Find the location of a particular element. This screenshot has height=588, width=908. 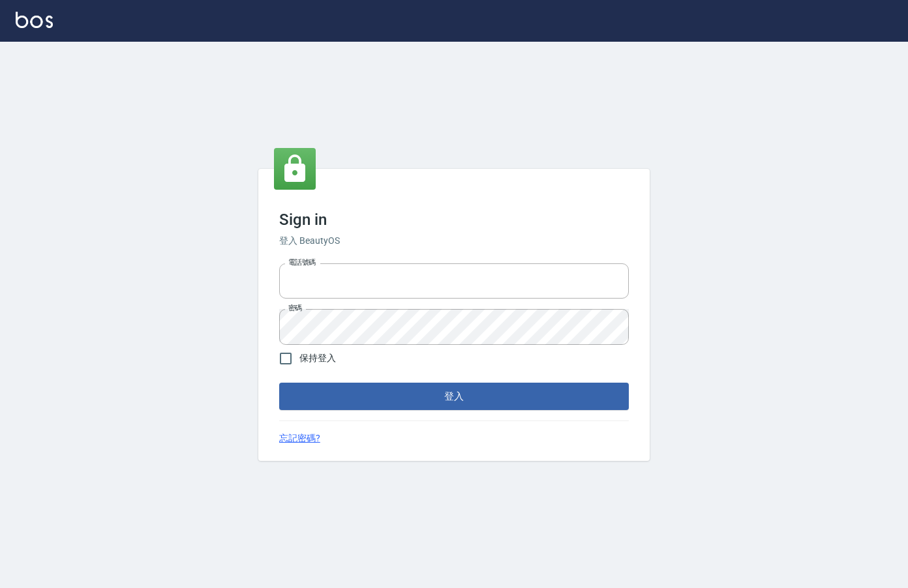

img: Logo is located at coordinates (34, 20).